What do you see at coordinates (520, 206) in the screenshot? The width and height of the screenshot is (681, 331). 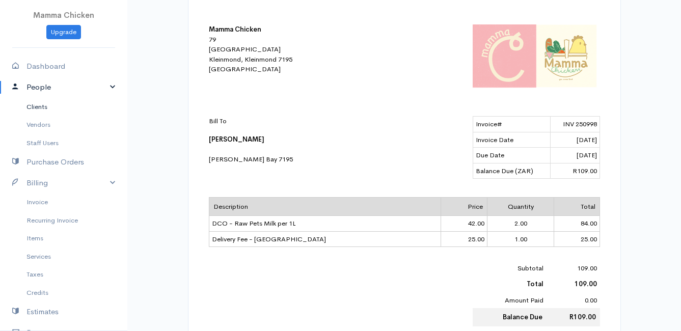 I see `td: Quantity` at bounding box center [520, 206].